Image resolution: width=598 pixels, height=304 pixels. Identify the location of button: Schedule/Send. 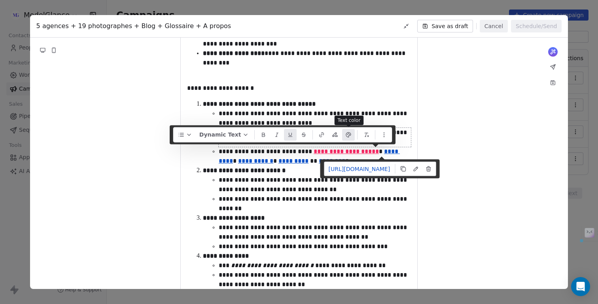
(537, 26).